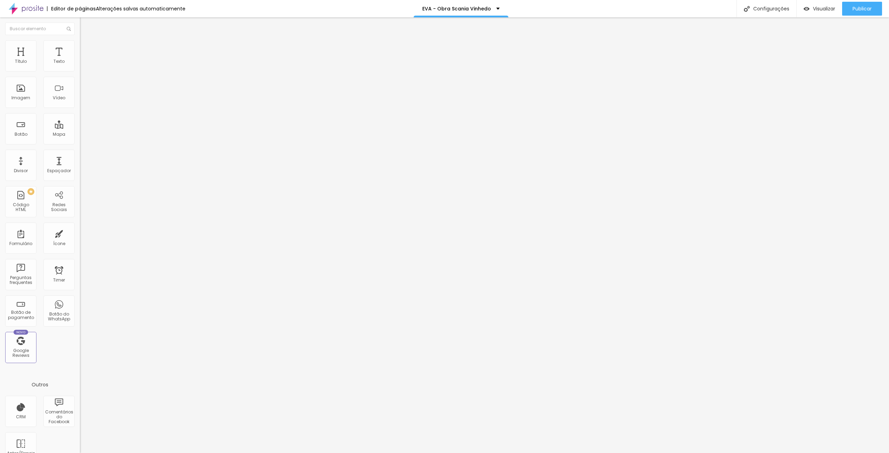  Describe the element at coordinates (21, 171) in the screenshot. I see `div: Divisor` at that location.